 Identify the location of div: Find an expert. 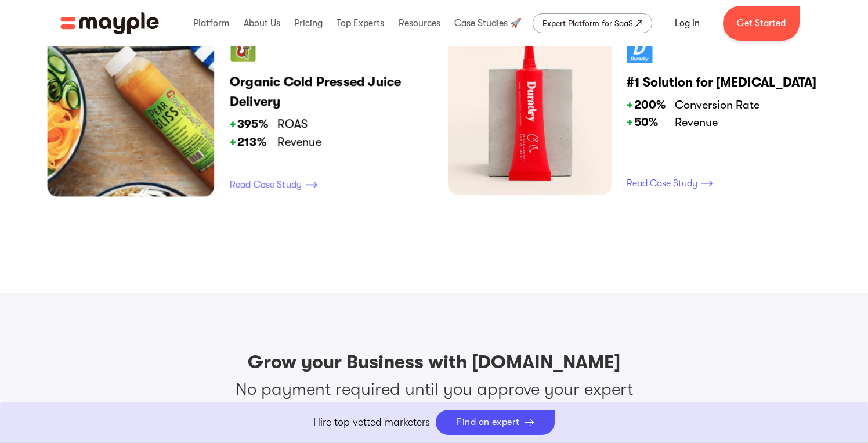
(488, 422).